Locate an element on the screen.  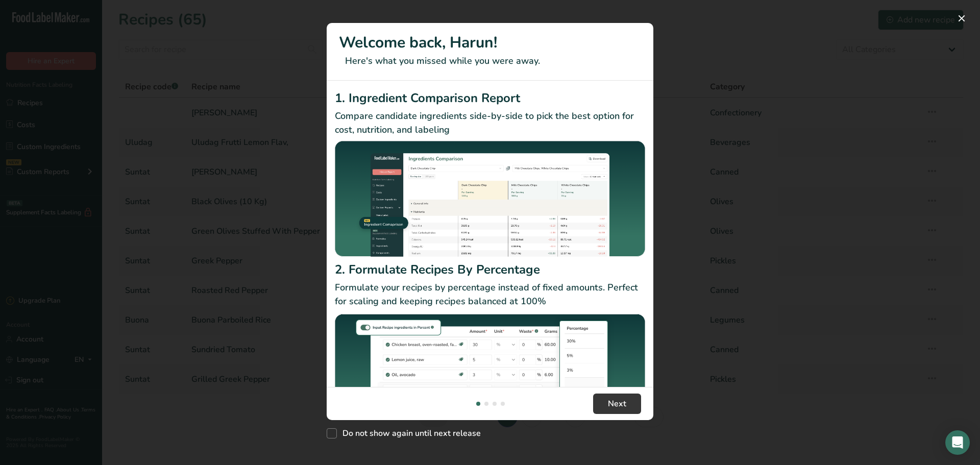
h2: 2. Formulate Recipes By Percentage is located at coordinates (490, 270).